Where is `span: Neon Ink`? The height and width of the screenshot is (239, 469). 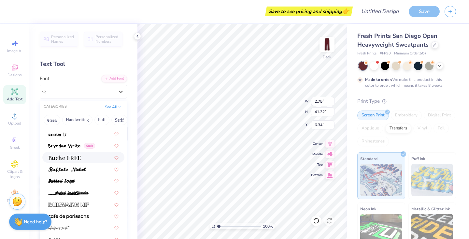
span: Neon Ink is located at coordinates (368, 208).